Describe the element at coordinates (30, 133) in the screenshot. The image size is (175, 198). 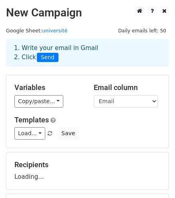
I see `a: Load...` at that location.